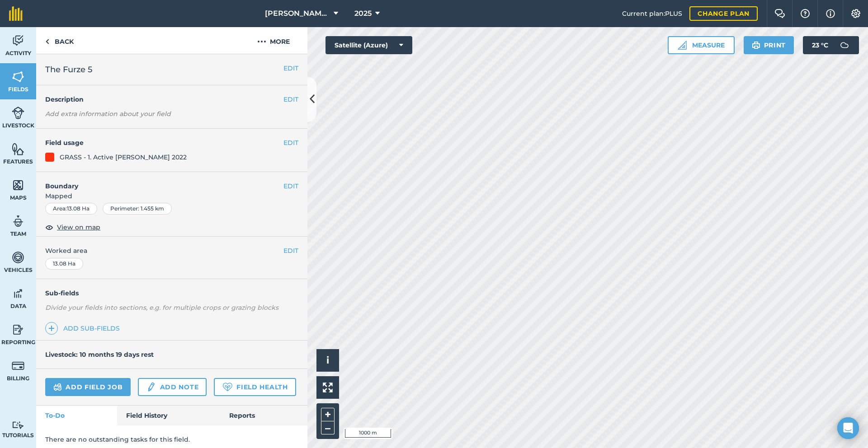 This screenshot has width=868, height=448. Describe the element at coordinates (769, 46) in the screenshot. I see `button: Print` at that location.